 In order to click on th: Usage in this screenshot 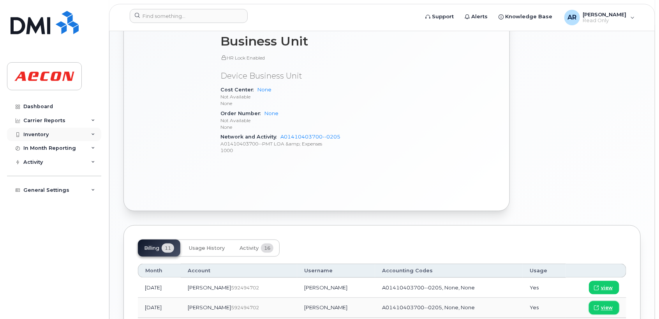, I will do `click(544, 271)`.